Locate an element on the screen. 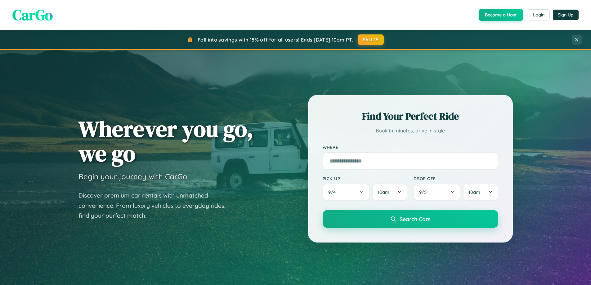 This screenshot has height=285, width=591. p: Discover premium car rentals with unmatched convenience. From luxury vehicles to everyday rides, ... is located at coordinates (156, 206).